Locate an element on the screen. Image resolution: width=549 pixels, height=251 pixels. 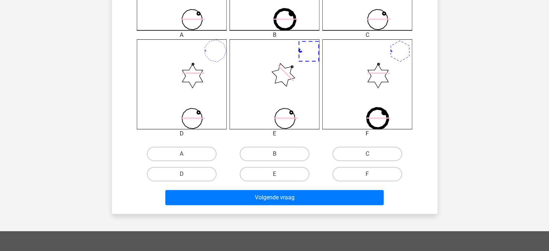
div: A is located at coordinates (182, 35).